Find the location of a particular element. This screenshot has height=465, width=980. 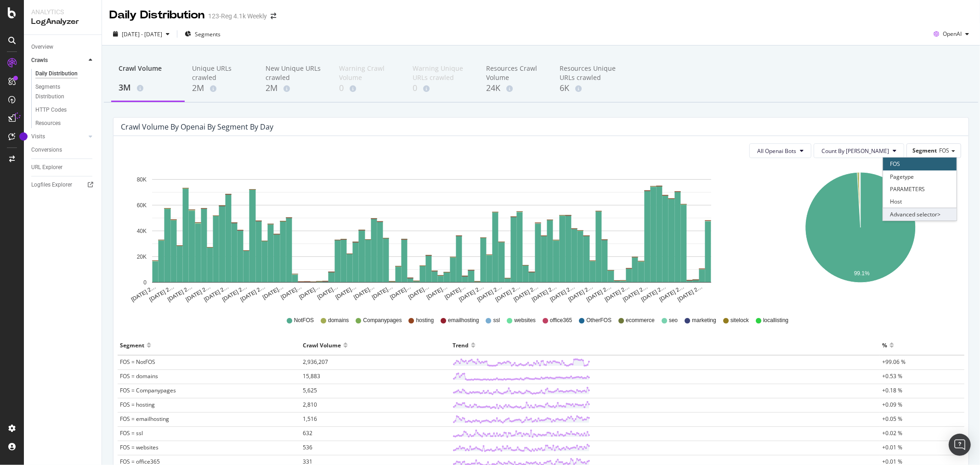

span: +0.01 % is located at coordinates (892, 447).